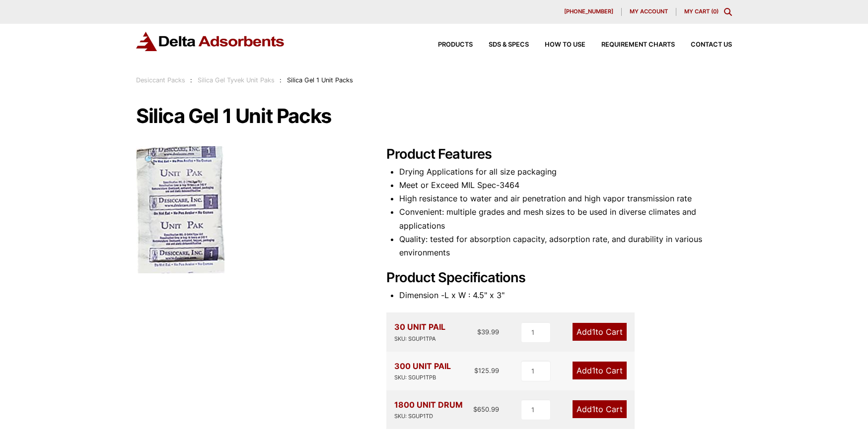 This screenshot has width=868, height=431. Describe the element at coordinates (487, 371) in the screenshot. I see `bdi: 125.99` at that location.